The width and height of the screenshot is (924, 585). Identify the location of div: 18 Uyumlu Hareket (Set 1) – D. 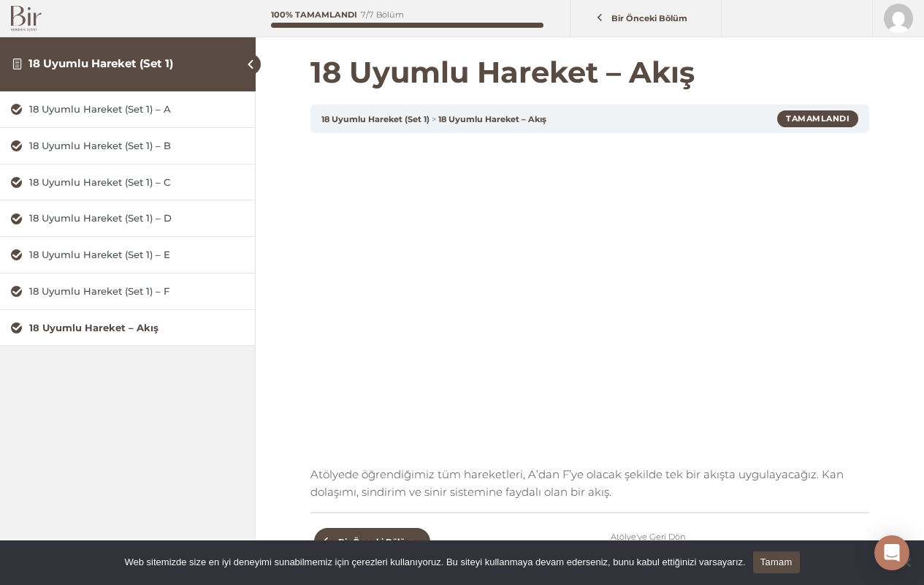
(137, 218).